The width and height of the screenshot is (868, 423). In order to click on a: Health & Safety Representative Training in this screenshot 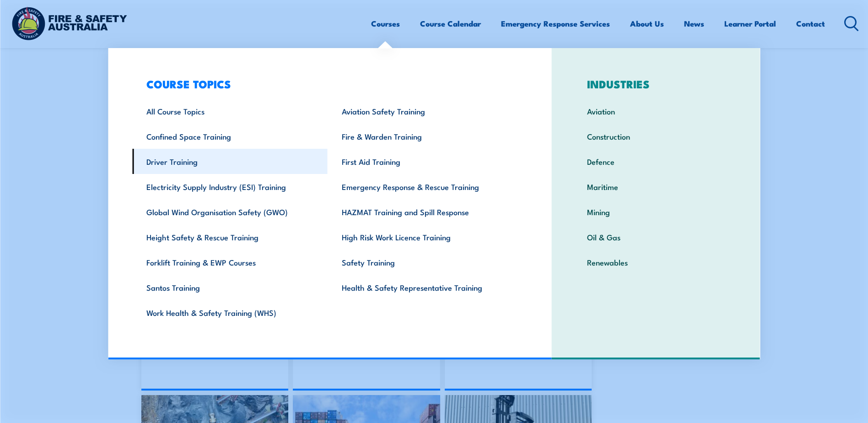, I will do `click(425, 287)`.